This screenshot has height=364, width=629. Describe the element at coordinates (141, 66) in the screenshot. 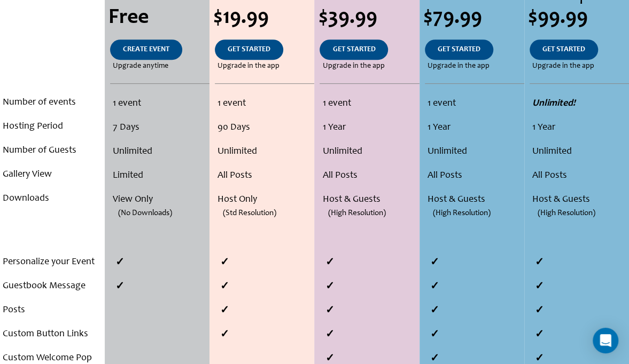

I see `span: Upgrade anytime` at that location.